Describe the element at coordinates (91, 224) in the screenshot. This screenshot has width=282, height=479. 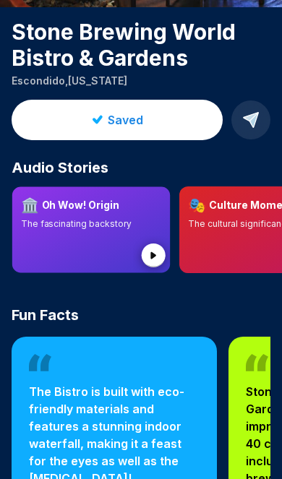
I see `p: The fascinating backstory` at that location.